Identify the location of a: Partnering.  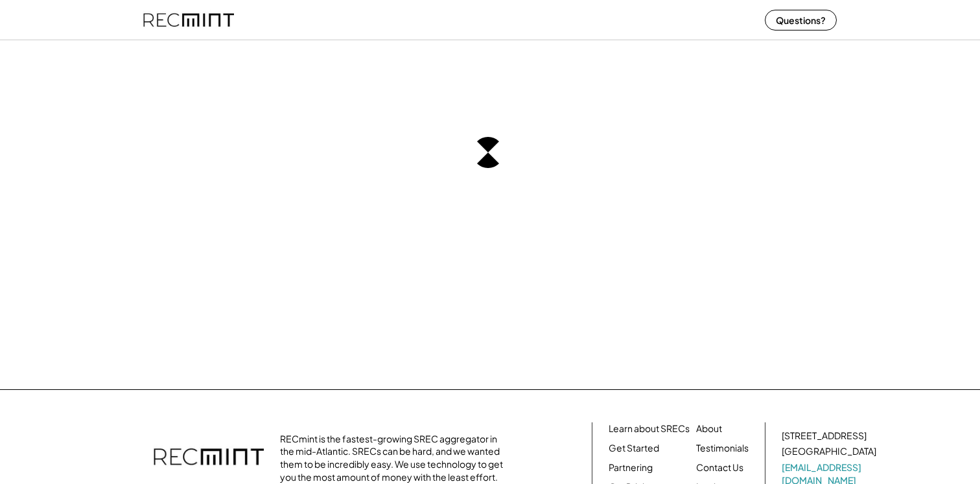
(631, 468).